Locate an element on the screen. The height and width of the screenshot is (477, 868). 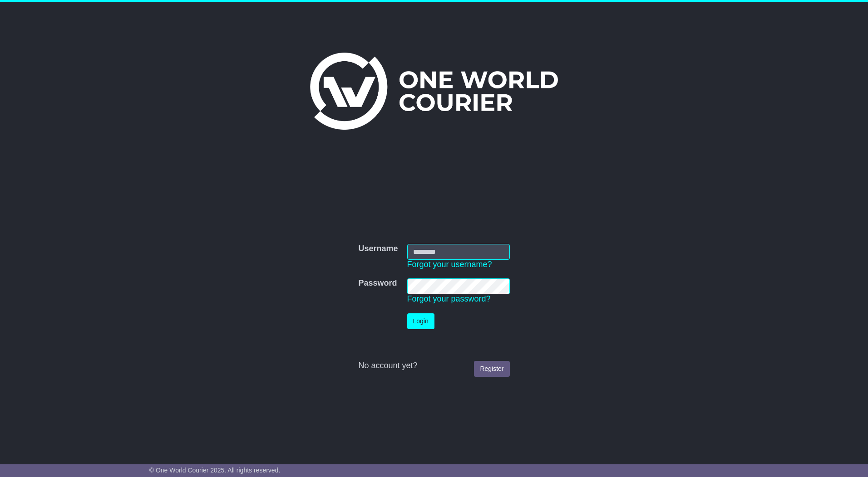
label: Password is located at coordinates (377, 284).